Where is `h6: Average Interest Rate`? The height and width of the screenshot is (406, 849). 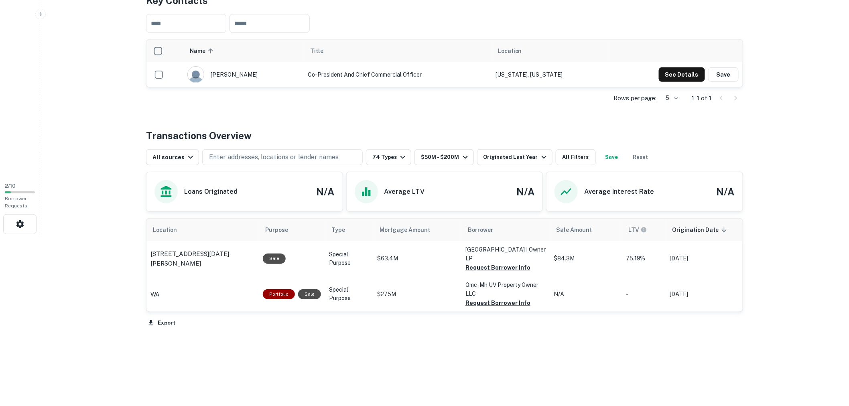 h6: Average Interest Rate is located at coordinates (619, 192).